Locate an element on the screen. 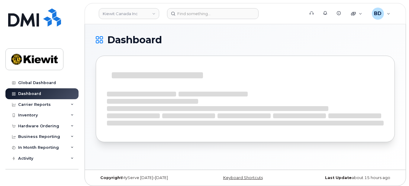 This screenshot has width=409, height=186. strong: Copyright is located at coordinates (111, 177).